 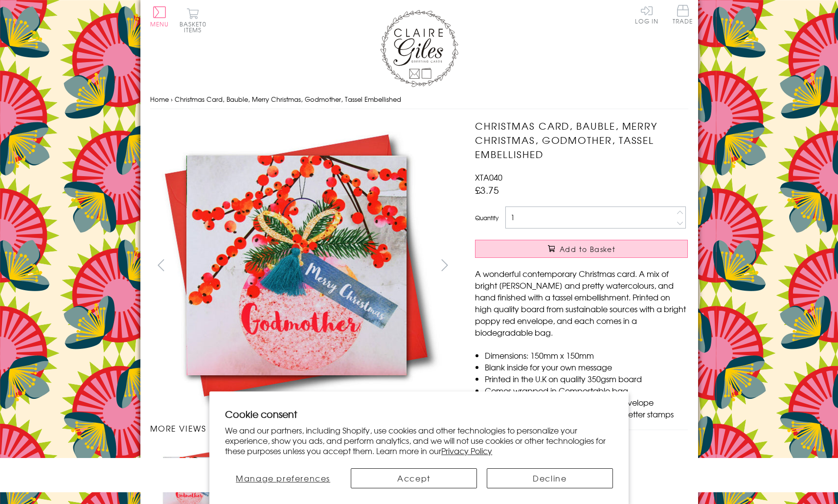 I want to click on span: £3.75, so click(x=487, y=190).